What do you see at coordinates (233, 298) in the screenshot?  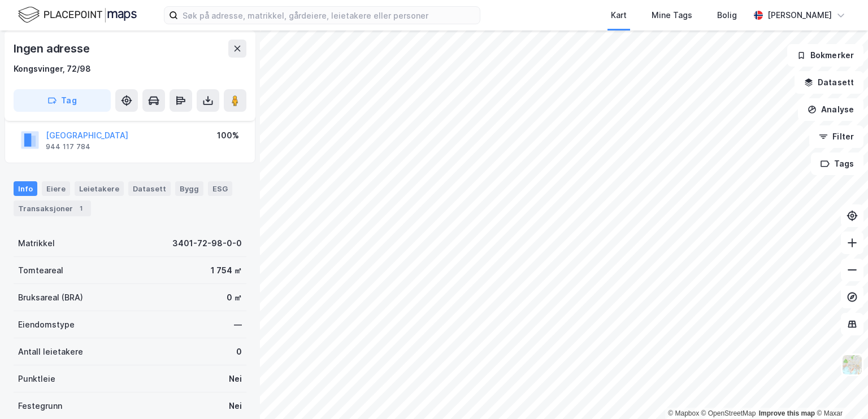 I see `div: 0 ㎡` at bounding box center [233, 298].